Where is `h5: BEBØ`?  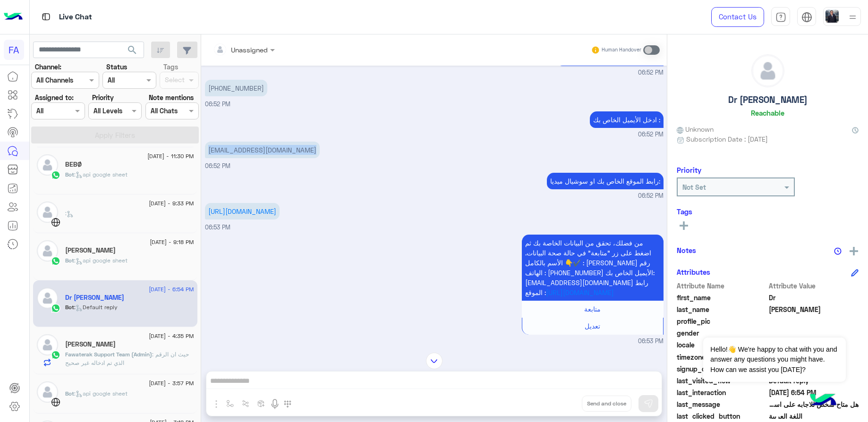 h5: BEBØ is located at coordinates (73, 164).